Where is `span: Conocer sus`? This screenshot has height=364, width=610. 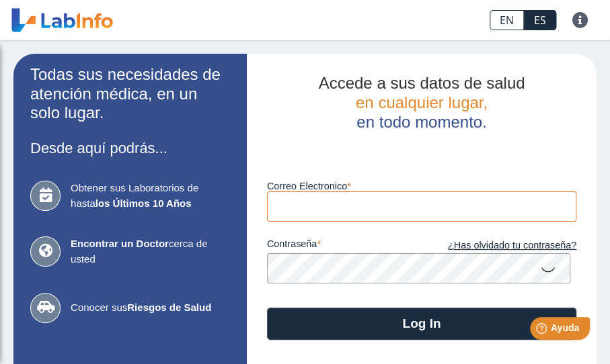 span: Conocer sus is located at coordinates (150, 308).